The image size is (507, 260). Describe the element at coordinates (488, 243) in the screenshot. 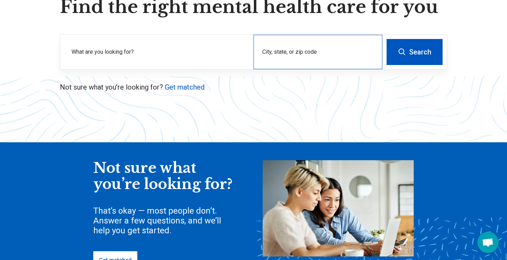

I see `div: Open chat` at that location.